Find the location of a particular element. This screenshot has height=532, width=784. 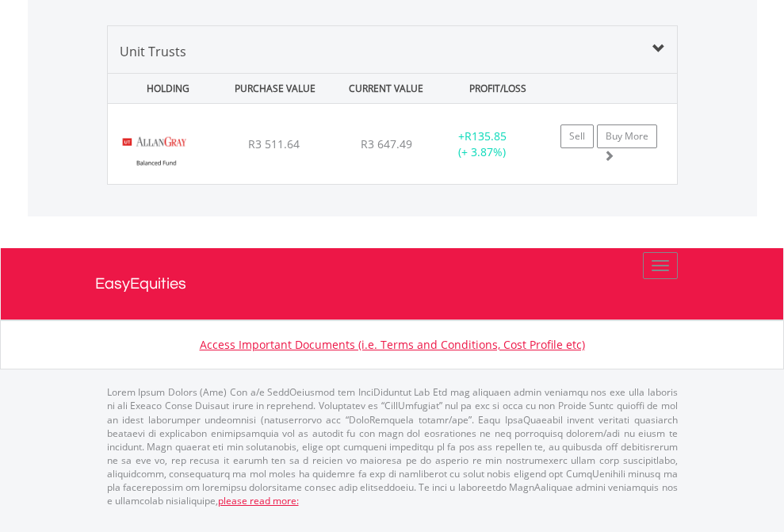

a: Access Important Documents (i.e. Terms and Conditions, Cost Profile etc) is located at coordinates (393, 344).